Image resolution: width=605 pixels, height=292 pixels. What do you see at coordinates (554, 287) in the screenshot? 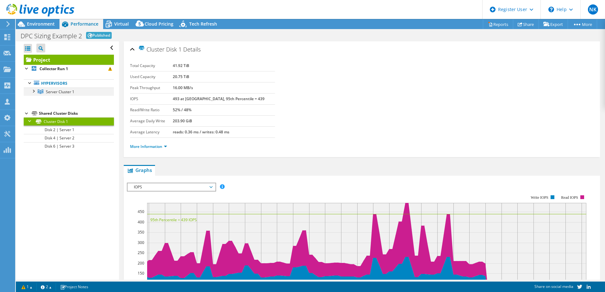
I see `span: Share on social media` at bounding box center [554, 287].